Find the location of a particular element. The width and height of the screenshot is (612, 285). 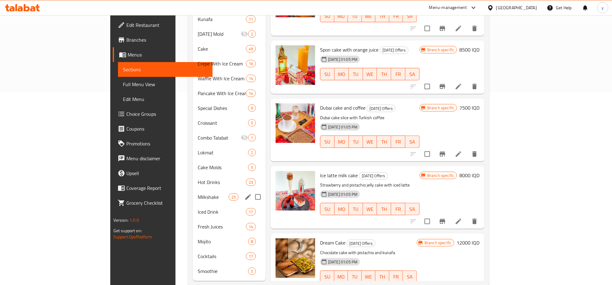

div: Crepe With Ice Cream16 is located at coordinates (229, 64).